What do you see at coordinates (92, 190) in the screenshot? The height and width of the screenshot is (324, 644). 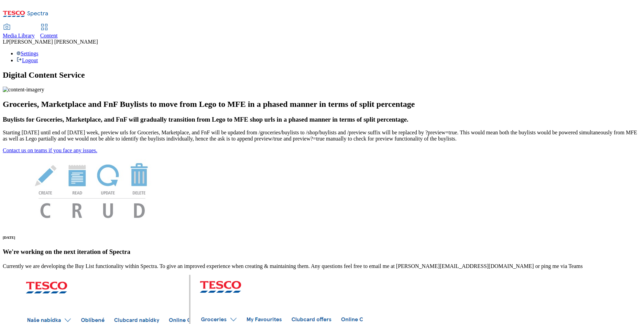 I see `img: News Image` at bounding box center [92, 190].